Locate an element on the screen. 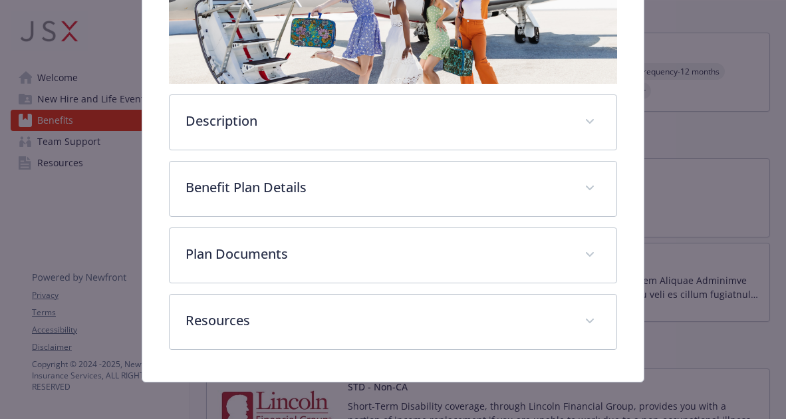  div: Resources is located at coordinates (393, 322).